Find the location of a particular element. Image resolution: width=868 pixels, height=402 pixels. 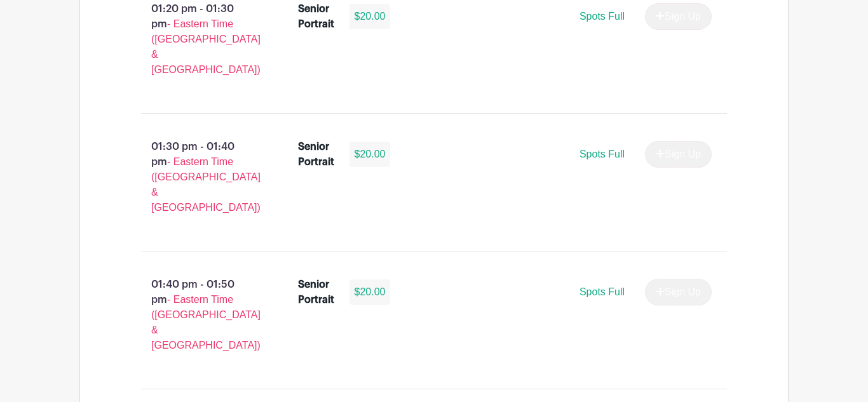

p: 01:30 pm - 01:40 pm is located at coordinates (199, 178).